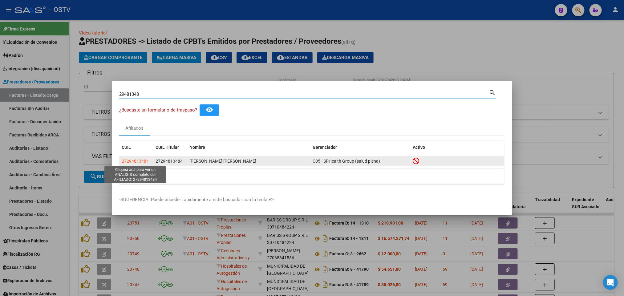  What do you see at coordinates (312, 176) in the screenshot?
I see `div: 1 total` at bounding box center [312, 176].